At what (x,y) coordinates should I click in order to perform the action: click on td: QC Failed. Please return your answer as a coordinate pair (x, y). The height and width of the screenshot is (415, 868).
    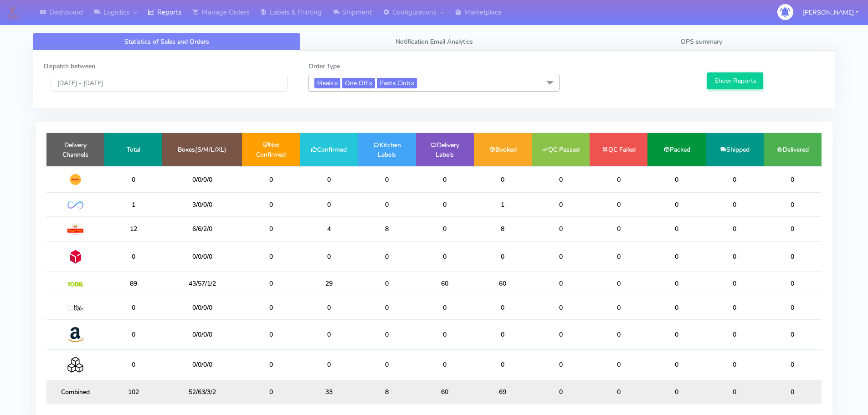
    Looking at the image, I should click on (618, 149).